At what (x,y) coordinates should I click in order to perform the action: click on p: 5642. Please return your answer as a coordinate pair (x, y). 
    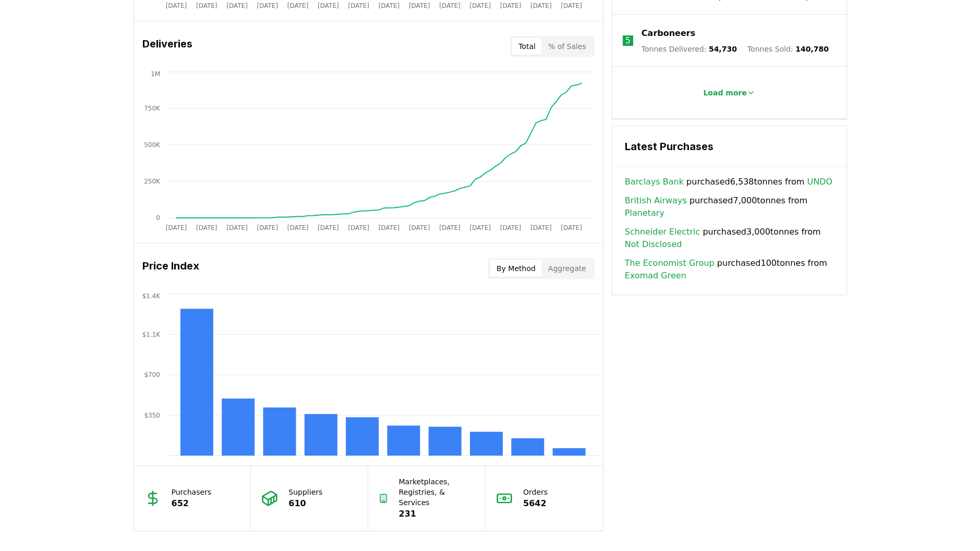
    Looking at the image, I should click on (535, 504).